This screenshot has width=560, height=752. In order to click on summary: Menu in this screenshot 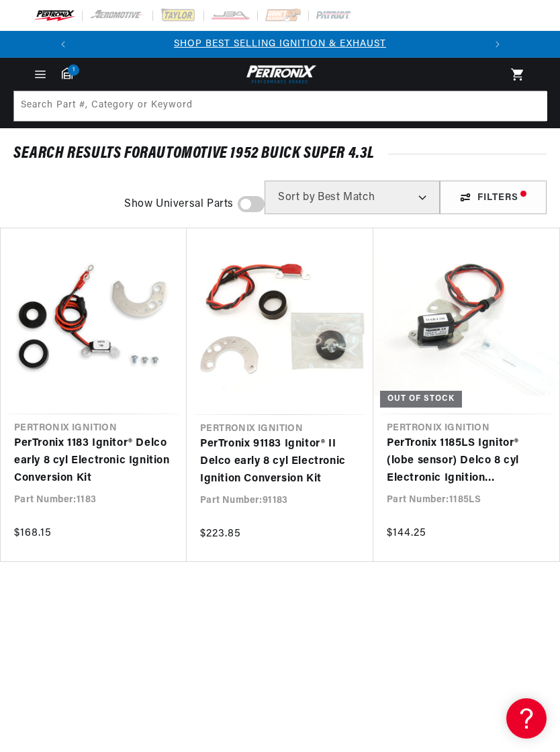, I will do `click(40, 75)`.